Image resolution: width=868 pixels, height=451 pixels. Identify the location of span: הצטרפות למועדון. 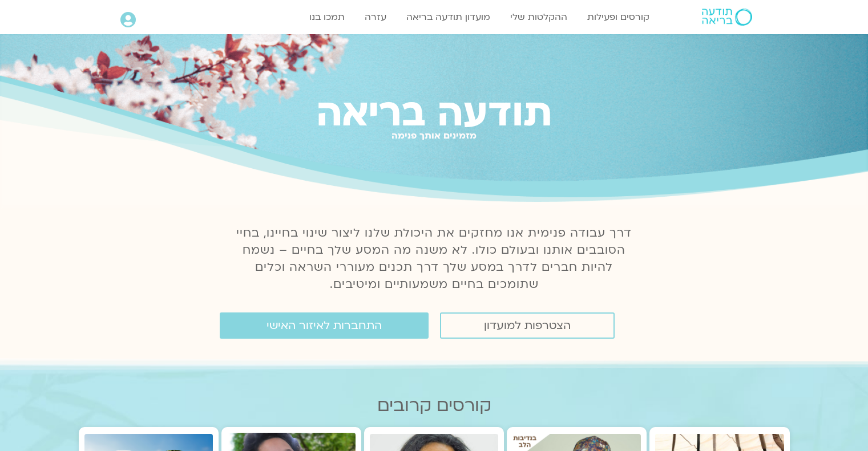
(527, 325).